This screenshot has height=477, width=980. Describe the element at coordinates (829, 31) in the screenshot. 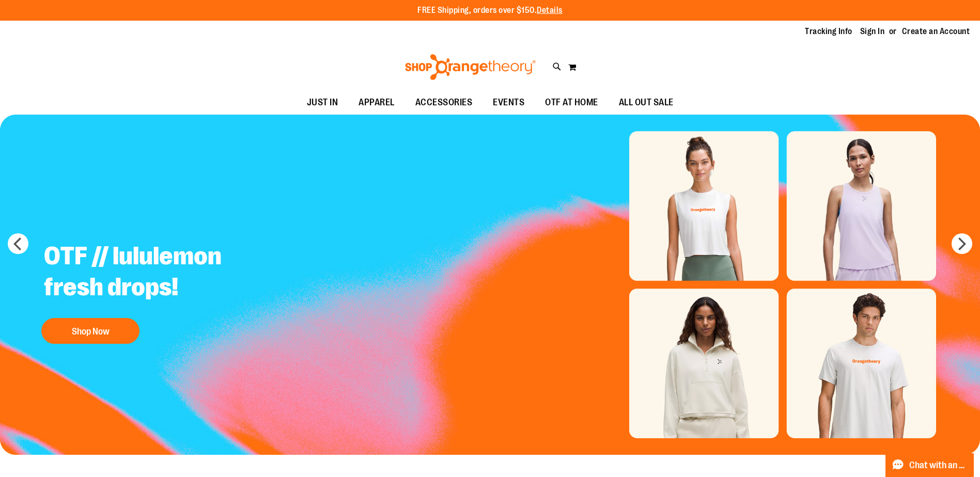

I see `a: Tracking Info` at that location.